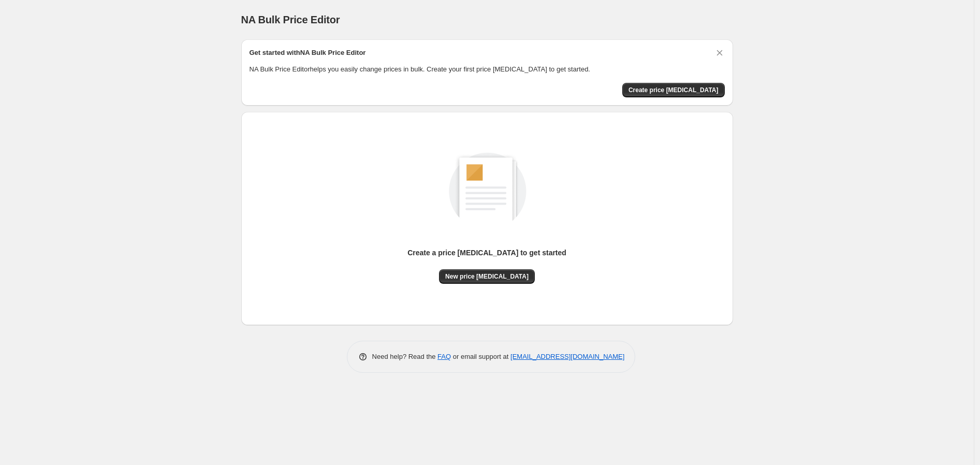  What do you see at coordinates (290, 20) in the screenshot?
I see `span: NA Bulk Price Editor` at bounding box center [290, 20].